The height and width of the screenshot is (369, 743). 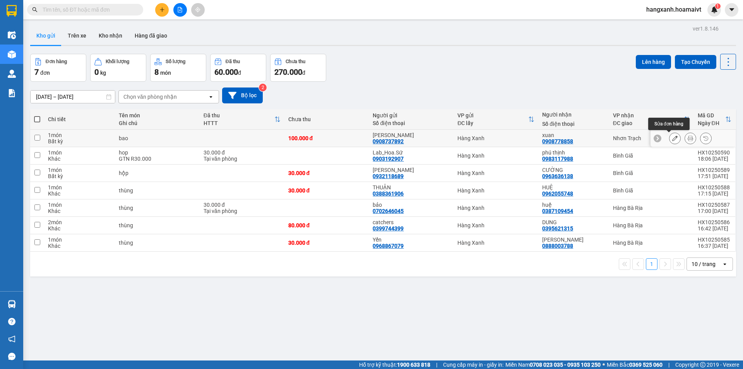 I want to click on button: Bộ lọc, so click(x=242, y=95).